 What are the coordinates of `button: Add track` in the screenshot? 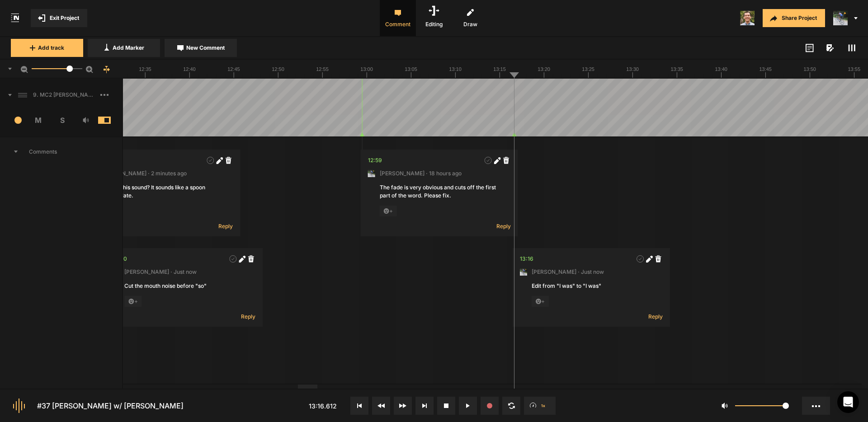 It's located at (47, 48).